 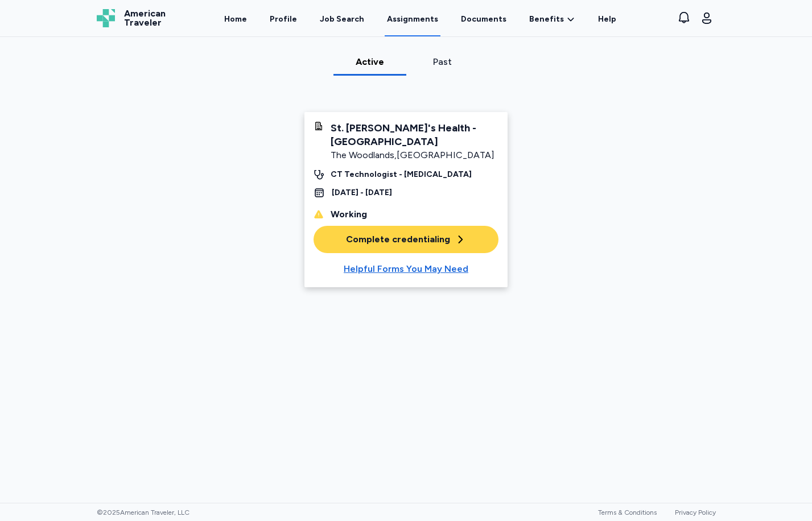 What do you see at coordinates (106, 18) in the screenshot?
I see `img: Logo` at bounding box center [106, 18].